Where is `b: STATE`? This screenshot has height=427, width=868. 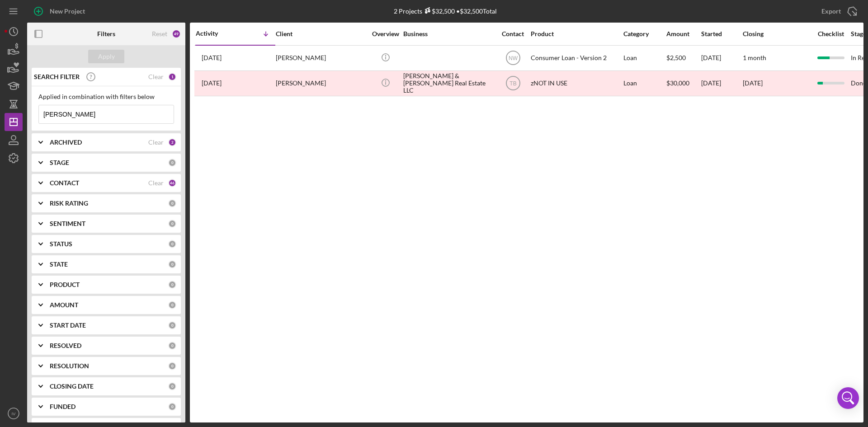 b: STATE is located at coordinates (59, 264).